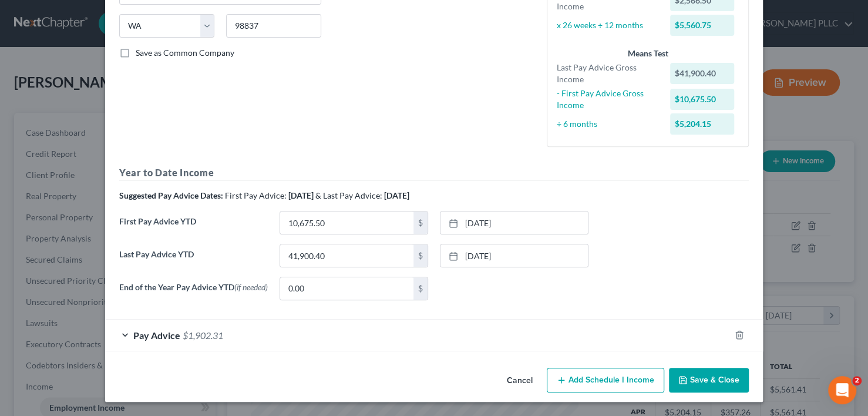 Image resolution: width=868 pixels, height=416 pixels. What do you see at coordinates (702, 25) in the screenshot?
I see `div: $5,560.75` at bounding box center [702, 25].